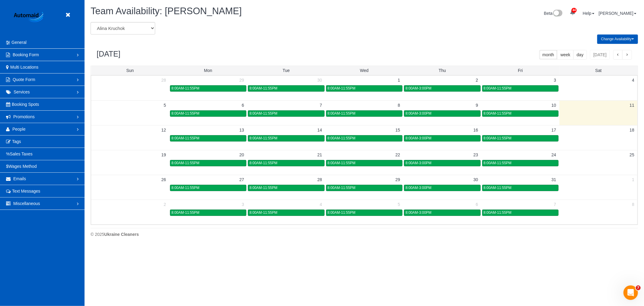 This screenshot has width=644, height=306. Describe the element at coordinates (617, 39) in the screenshot. I see `button: Change Availability` at that location.